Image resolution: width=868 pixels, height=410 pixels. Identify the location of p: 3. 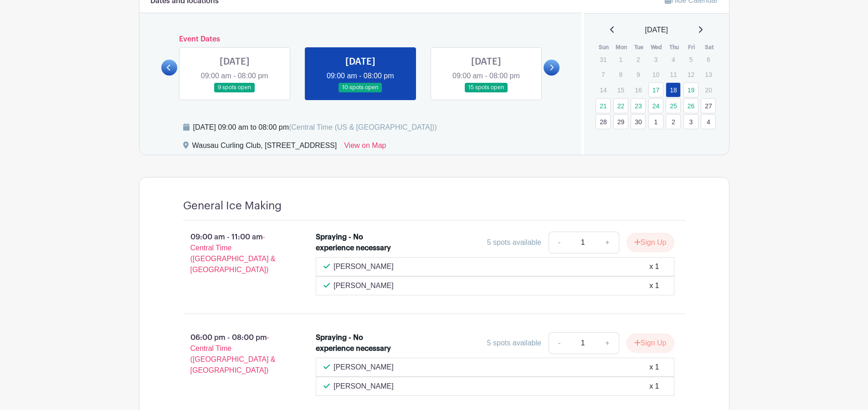
(656, 59).